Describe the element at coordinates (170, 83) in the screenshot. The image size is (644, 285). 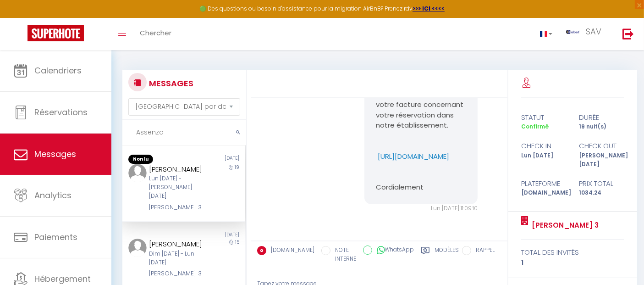
I see `h3: MESSAGES` at that location.